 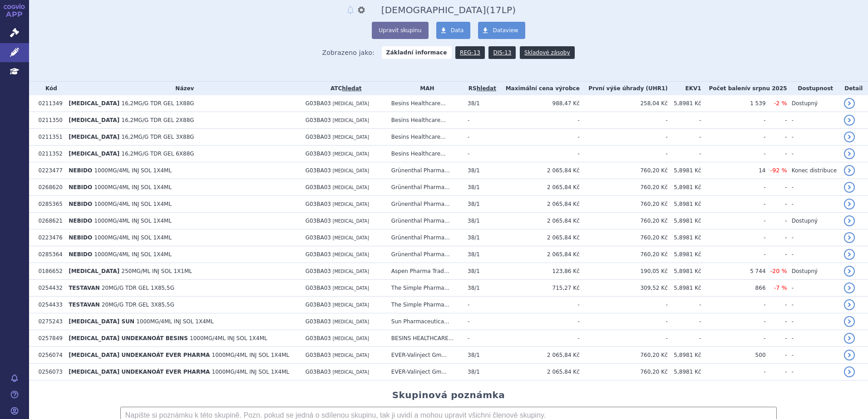 What do you see at coordinates (49, 104) in the screenshot?
I see `td: 0211349` at bounding box center [49, 104].